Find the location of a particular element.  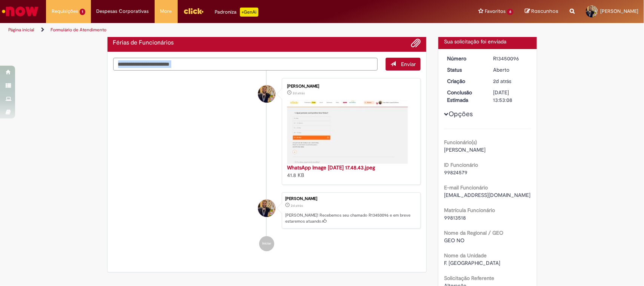

h2: Férias de Funcionários Histórico de tíquete is located at coordinates (143, 43).